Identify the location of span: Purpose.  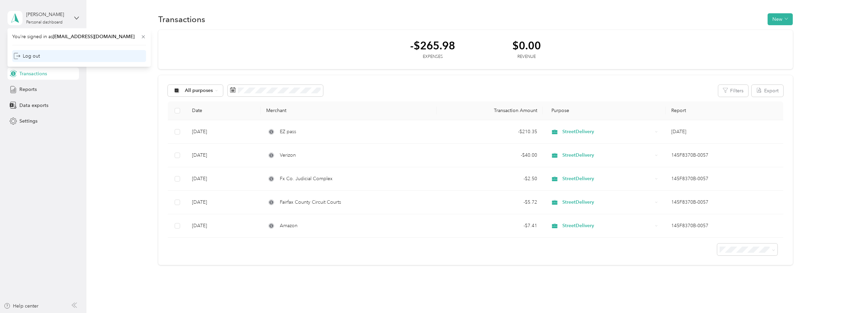
(559, 111).